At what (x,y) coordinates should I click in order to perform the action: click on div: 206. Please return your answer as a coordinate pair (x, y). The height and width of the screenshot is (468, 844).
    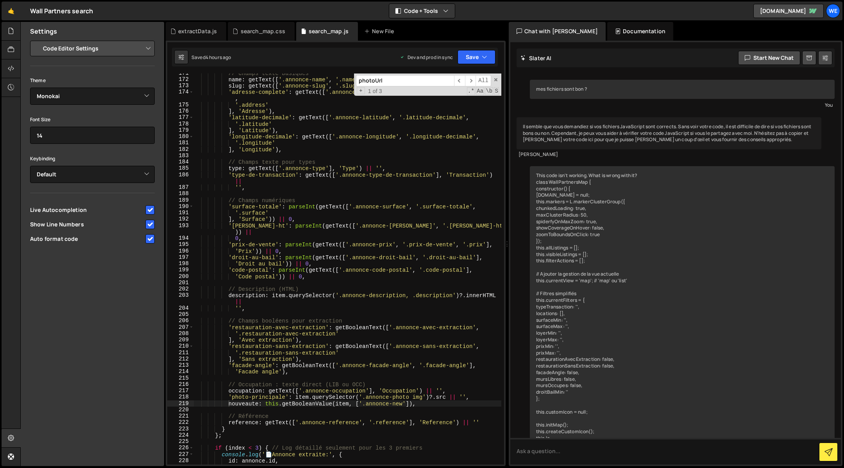
    Looking at the image, I should click on (181, 320).